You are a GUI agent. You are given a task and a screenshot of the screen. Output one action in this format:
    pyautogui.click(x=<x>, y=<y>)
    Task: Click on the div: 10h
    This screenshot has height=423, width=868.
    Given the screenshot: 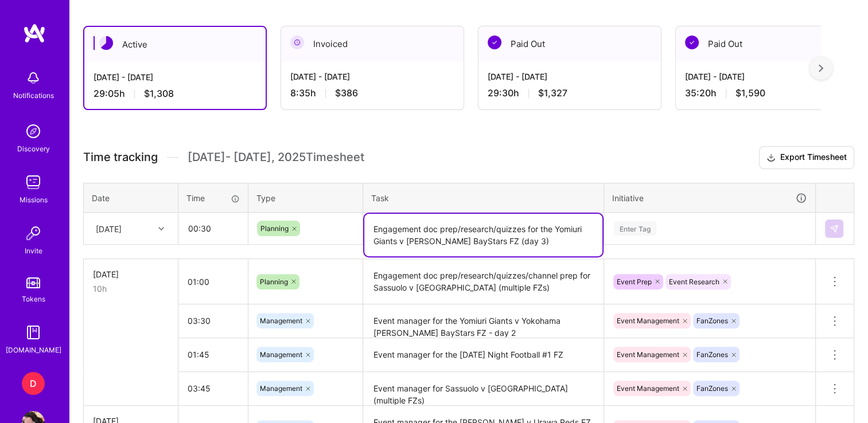 What is the action you would take?
    pyautogui.click(x=131, y=288)
    